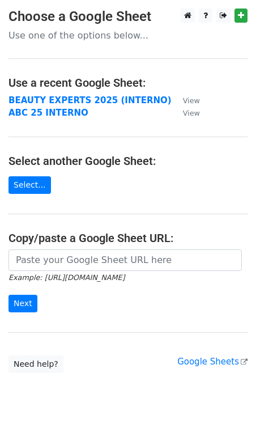 This screenshot has width=256, height=428. What do you see at coordinates (90, 100) in the screenshot?
I see `a: BEAUTY EXPERTS 2025 (INTERNO)` at bounding box center [90, 100].